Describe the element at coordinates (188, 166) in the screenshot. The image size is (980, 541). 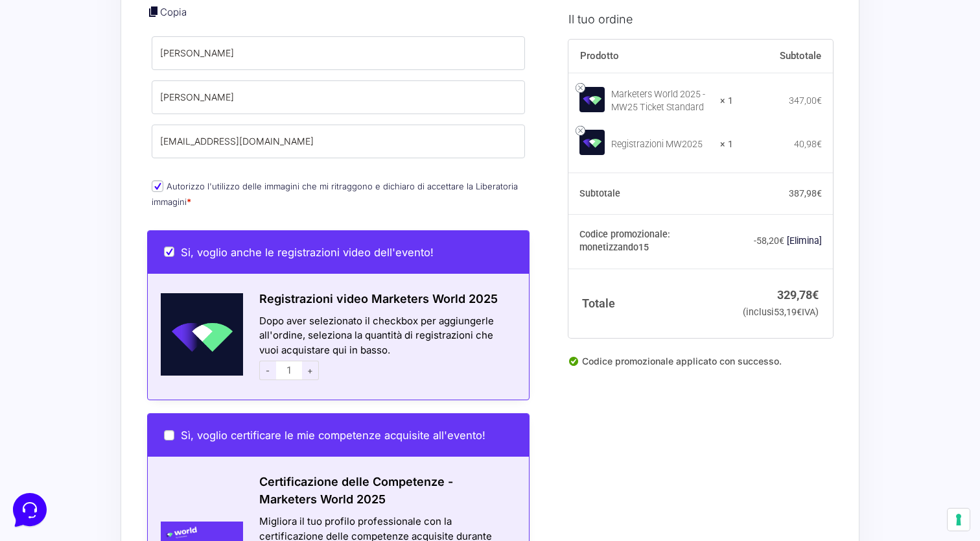
I see `a: Apri Centro Assistenza` at that location.